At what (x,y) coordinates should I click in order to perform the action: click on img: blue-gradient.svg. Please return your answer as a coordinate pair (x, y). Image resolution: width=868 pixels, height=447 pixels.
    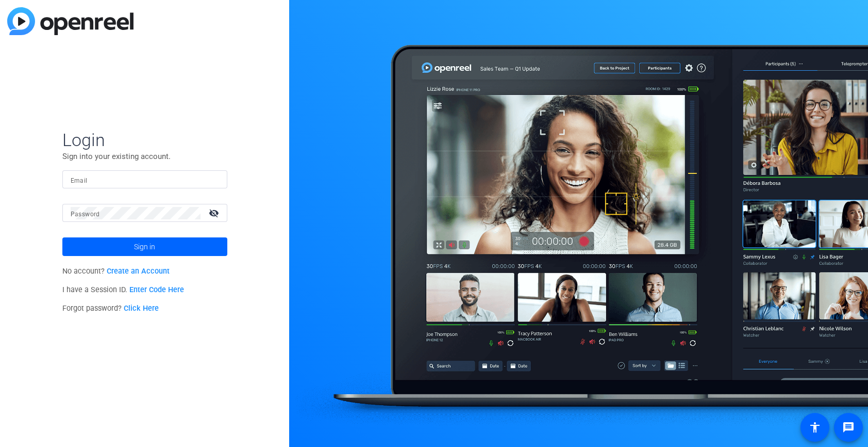
    Looking at the image, I should click on (70, 21).